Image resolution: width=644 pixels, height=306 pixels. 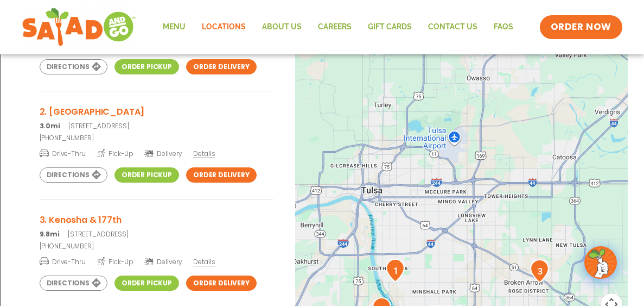 What do you see at coordinates (338, 27) in the screenshot?
I see `nav: Menu` at bounding box center [338, 27].